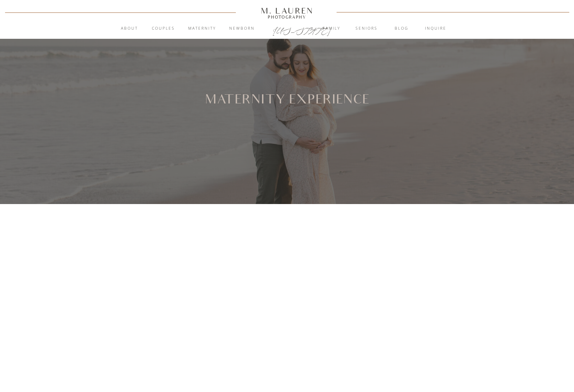 Image resolution: width=574 pixels, height=392 pixels. What do you see at coordinates (163, 29) in the screenshot?
I see `a: Couples` at bounding box center [163, 29].